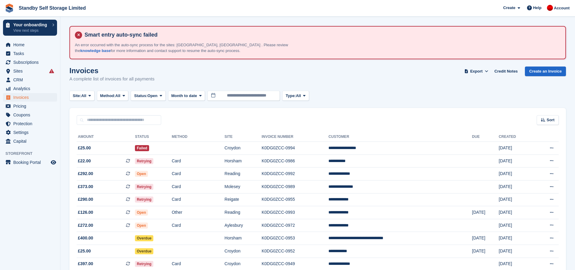 The image size is (575, 270). What do you see at coordinates (118, 96) in the screenshot?
I see `span: All` at bounding box center [118, 96].